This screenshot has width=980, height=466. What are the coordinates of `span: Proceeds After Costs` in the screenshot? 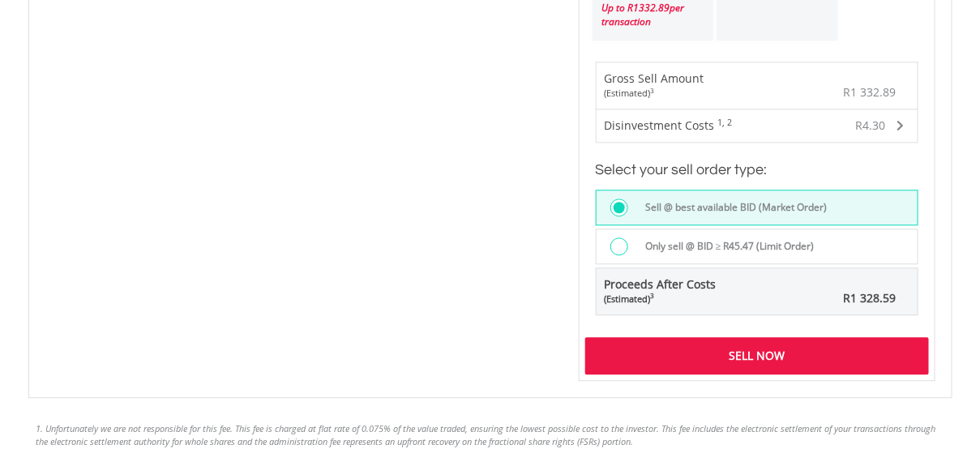 It's located at (661, 291).